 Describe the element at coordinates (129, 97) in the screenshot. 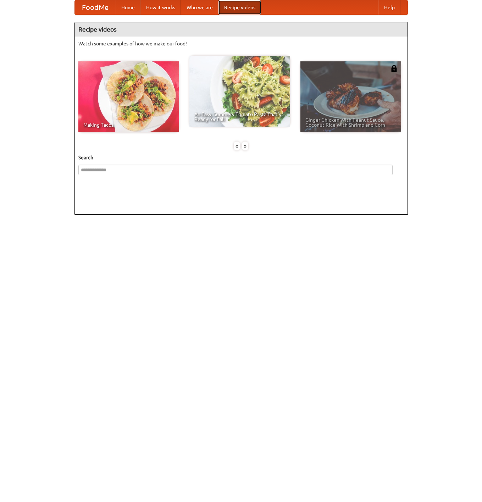

I see `a: Making Tacos` at that location.